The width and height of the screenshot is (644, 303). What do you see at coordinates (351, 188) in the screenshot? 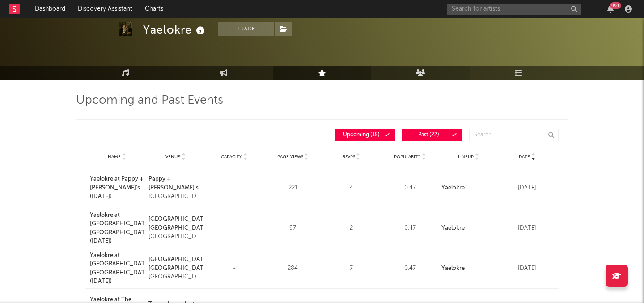
I see `div: 4` at bounding box center [351, 188].